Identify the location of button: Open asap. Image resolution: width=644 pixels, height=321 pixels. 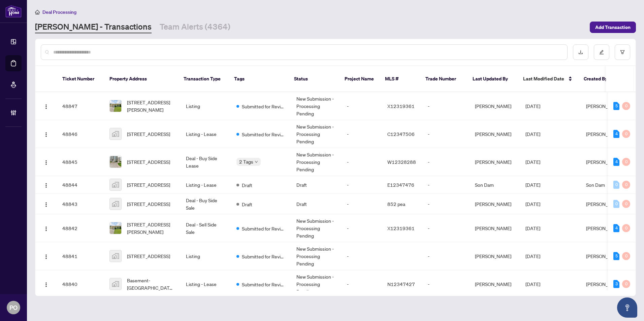
(627, 308).